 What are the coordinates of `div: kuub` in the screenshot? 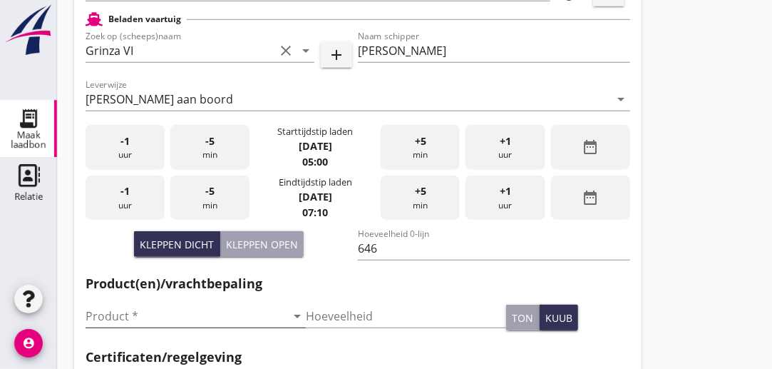 It's located at (559, 317).